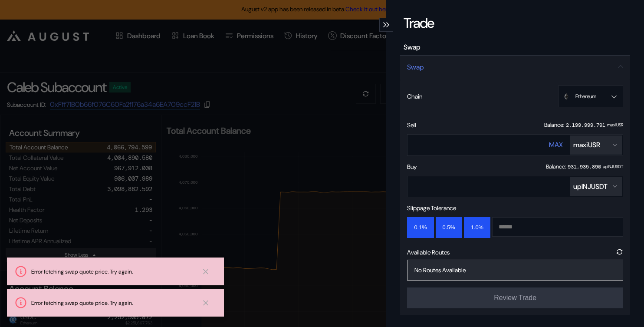 The height and width of the screenshot is (327, 644). Describe the element at coordinates (420, 228) in the screenshot. I see `button: 0.1%` at that location.